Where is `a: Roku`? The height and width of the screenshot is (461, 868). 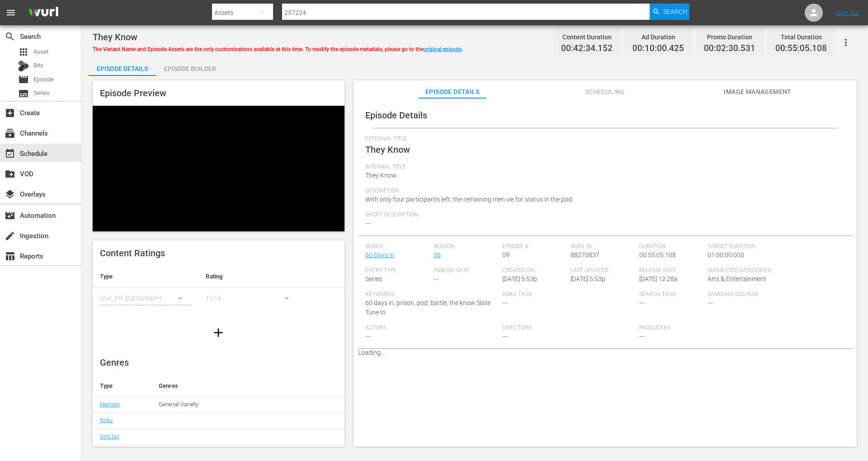
a: Roku is located at coordinates (106, 420).